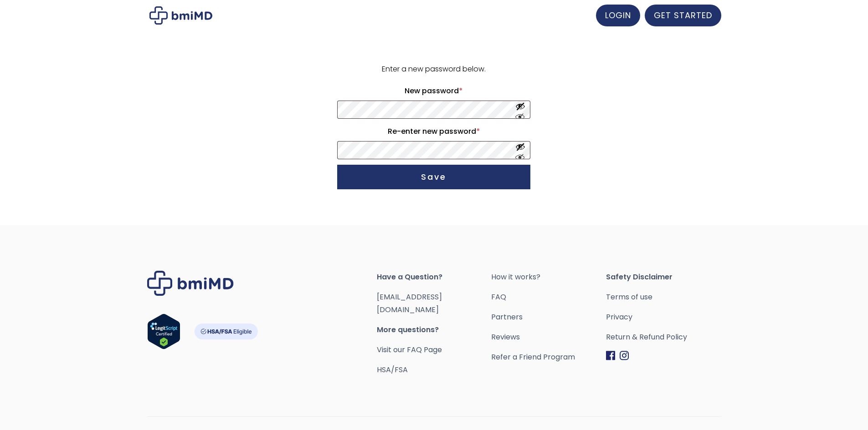 The width and height of the screenshot is (868, 430). I want to click on img: Brand Logo, so click(191, 283).